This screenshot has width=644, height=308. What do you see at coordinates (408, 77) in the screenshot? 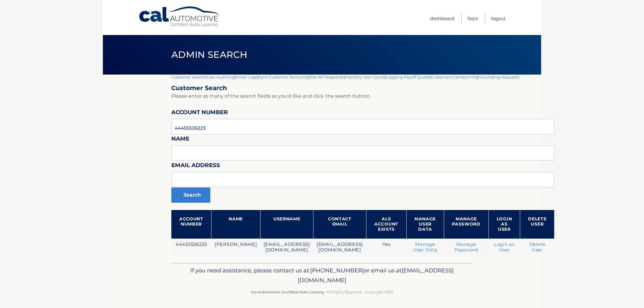
I see `a: Logging Payoff Quote` at bounding box center [408, 77].